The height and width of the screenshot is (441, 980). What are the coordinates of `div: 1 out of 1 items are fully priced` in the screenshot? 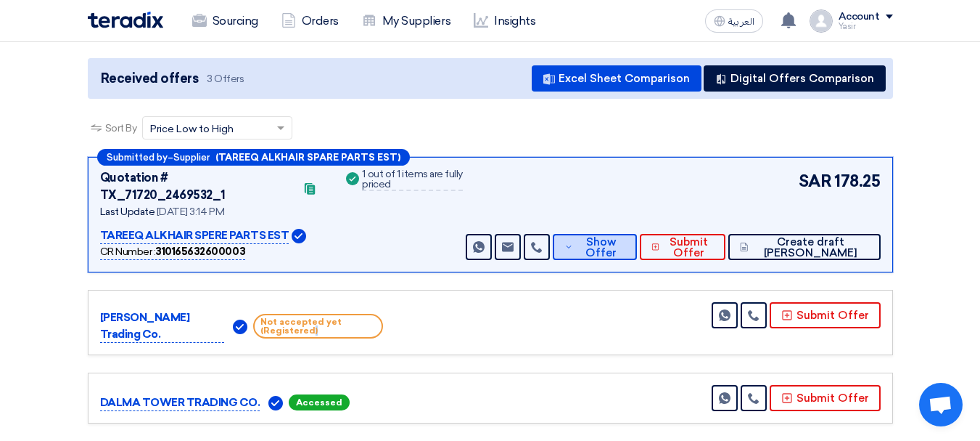 It's located at (412, 180).